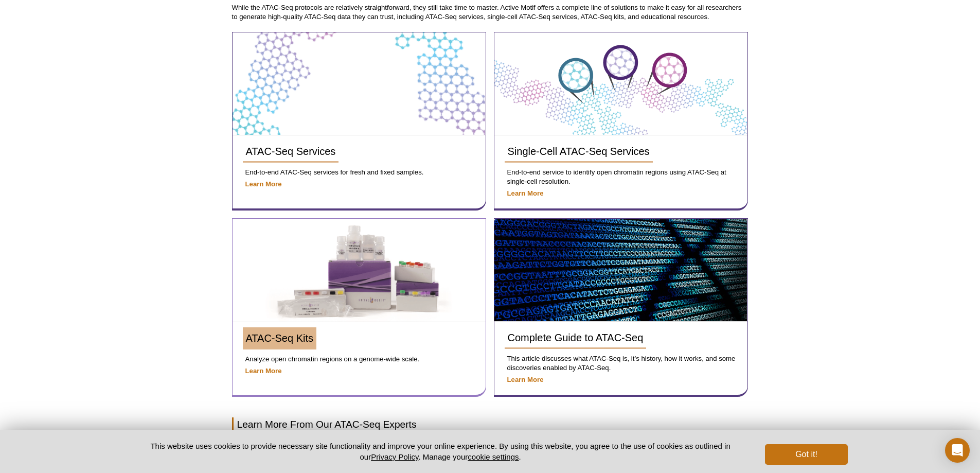  Describe the element at coordinates (621, 177) in the screenshot. I see `p: End-to-end service to identify open chromatin regions using ATAC-Seq at single-cell resolution.` at that location.